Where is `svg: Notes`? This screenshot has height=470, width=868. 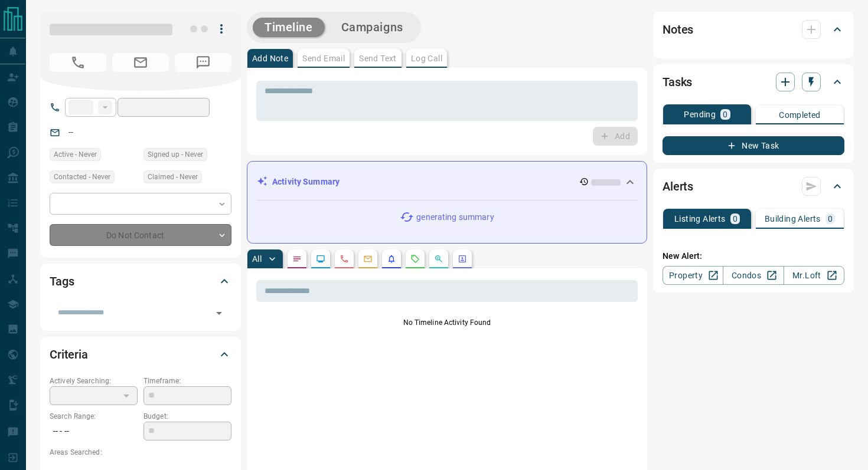
svg: Notes is located at coordinates (297, 259).